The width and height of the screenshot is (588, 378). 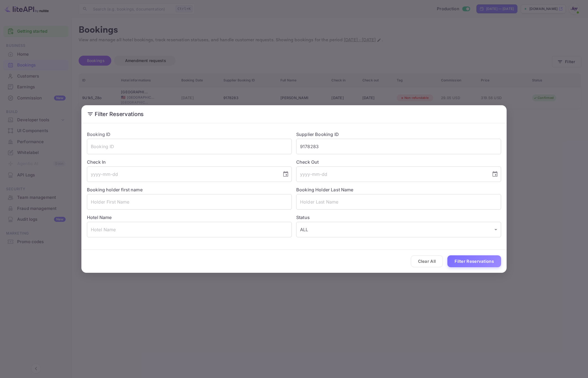 I want to click on button: Clear All, so click(x=427, y=261).